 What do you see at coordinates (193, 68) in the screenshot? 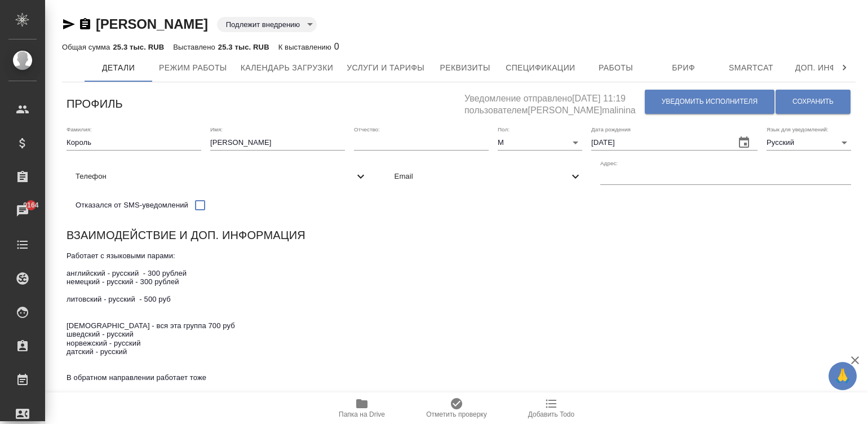
I see `span: Режим работы` at bounding box center [193, 68].